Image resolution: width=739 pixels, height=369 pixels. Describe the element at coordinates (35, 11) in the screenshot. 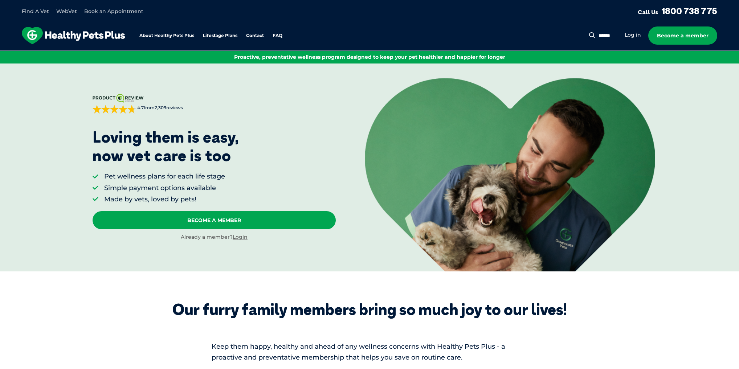

I see `a: Find A Vet` at that location.